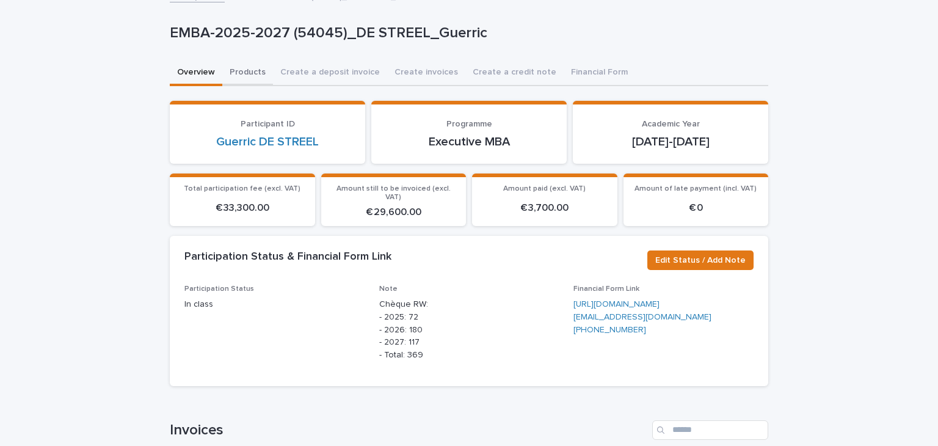  I want to click on p: Executive MBA, so click(469, 142).